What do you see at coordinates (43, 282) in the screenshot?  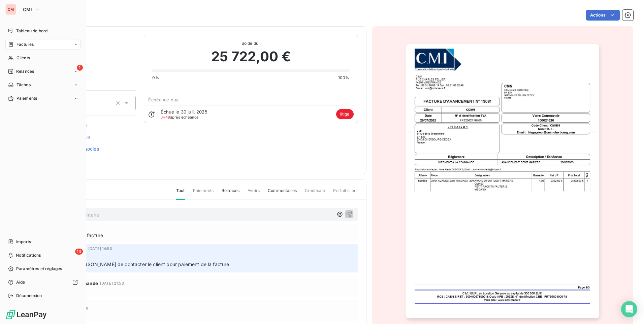 I see `a: Aide` at bounding box center [43, 282].